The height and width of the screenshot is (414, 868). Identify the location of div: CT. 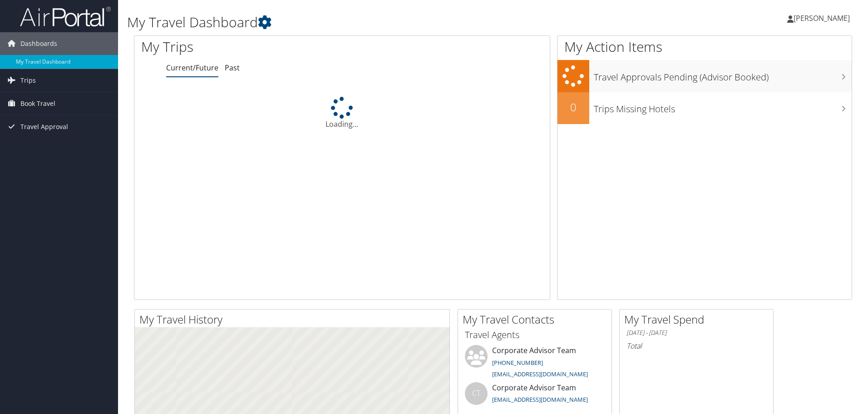
(476, 393).